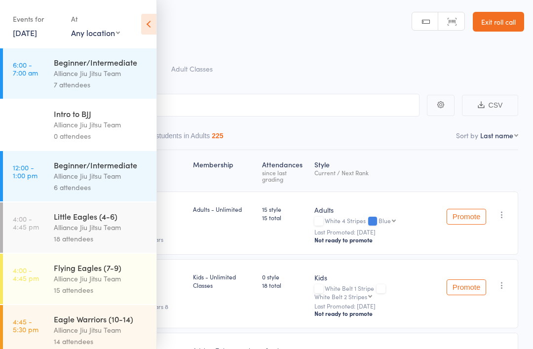 The width and height of the screenshot is (533, 349). I want to click on div: Flying Eagles (7-9), so click(101, 268).